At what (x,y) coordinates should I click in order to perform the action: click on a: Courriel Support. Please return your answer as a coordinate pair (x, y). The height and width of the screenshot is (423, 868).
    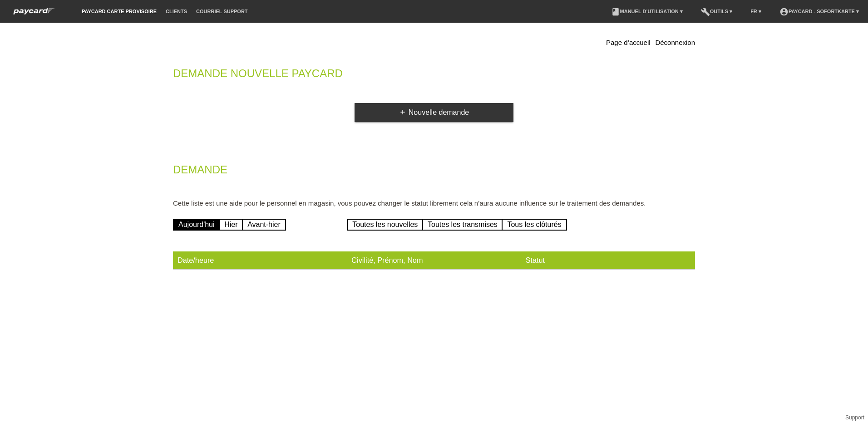
    Looking at the image, I should click on (221, 12).